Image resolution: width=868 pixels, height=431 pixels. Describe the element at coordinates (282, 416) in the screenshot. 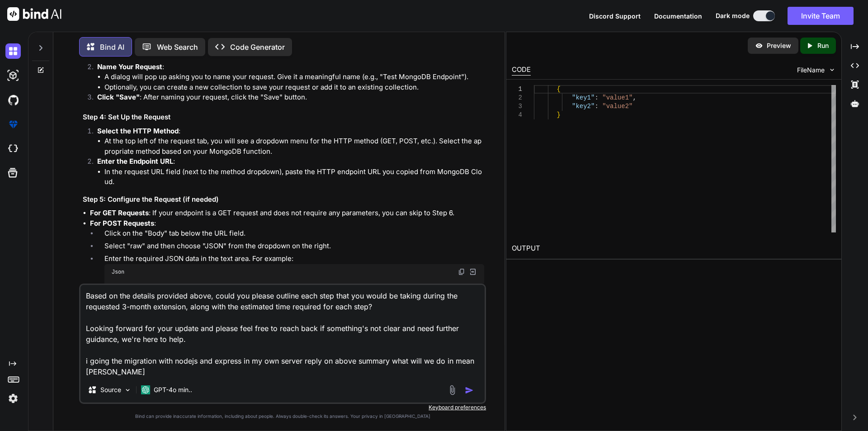

I see `p: Bind can provide inaccurate information, including about people. Always double-check its answers....` at that location.